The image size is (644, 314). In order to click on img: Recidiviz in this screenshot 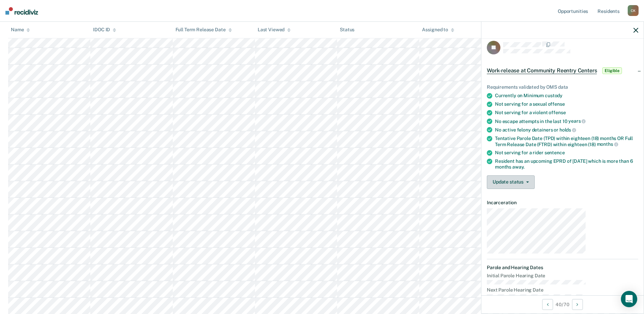, I will do `click(22, 11)`.